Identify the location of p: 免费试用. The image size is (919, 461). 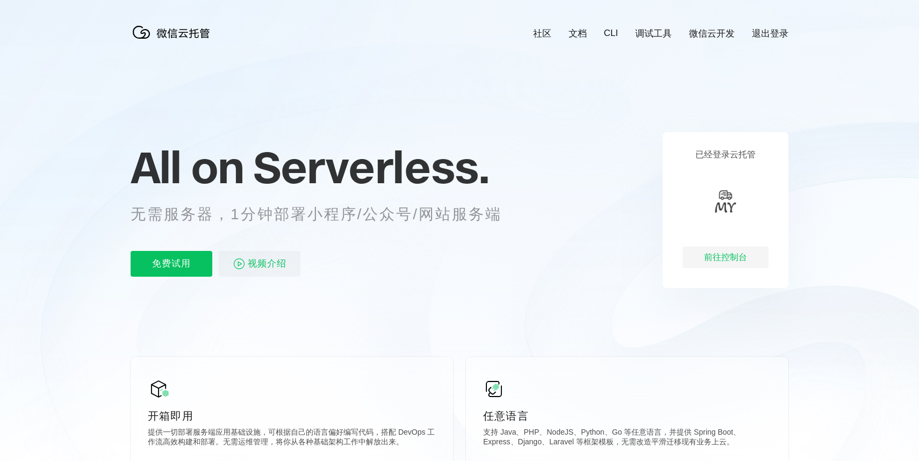
(171, 264).